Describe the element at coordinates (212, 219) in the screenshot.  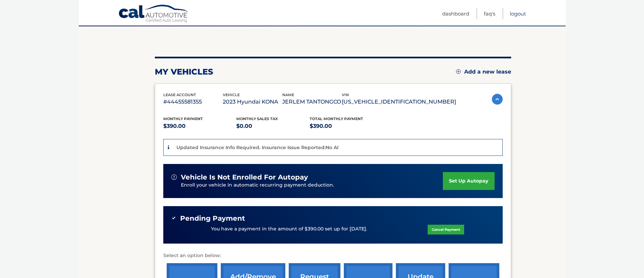
I see `span: Pending Payment` at that location.